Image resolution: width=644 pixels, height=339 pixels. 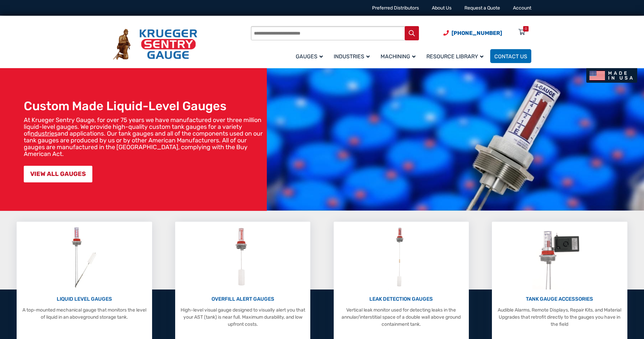 What do you see at coordinates (84, 313) in the screenshot?
I see `p: A top-mounted mechanical gauge that monitors the level of liquid in an aboveground storage tank.` at bounding box center [84, 313].